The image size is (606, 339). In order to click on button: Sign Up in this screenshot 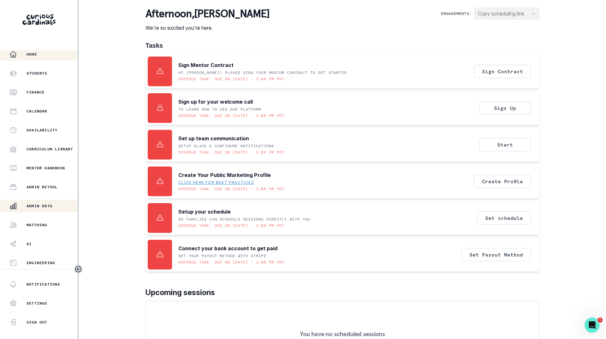, I will do `click(505, 108)`.